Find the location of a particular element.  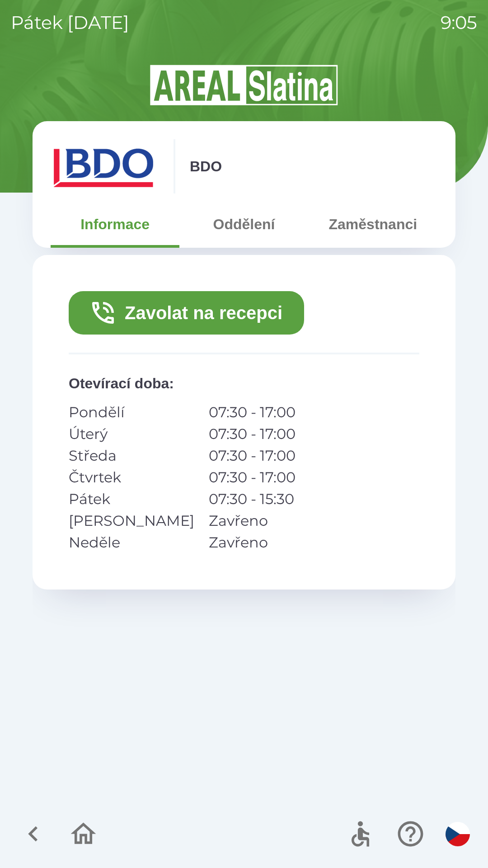

img: ae7449ef-04f1-48ed-85b5-e61960c78b50.png is located at coordinates (104, 166).